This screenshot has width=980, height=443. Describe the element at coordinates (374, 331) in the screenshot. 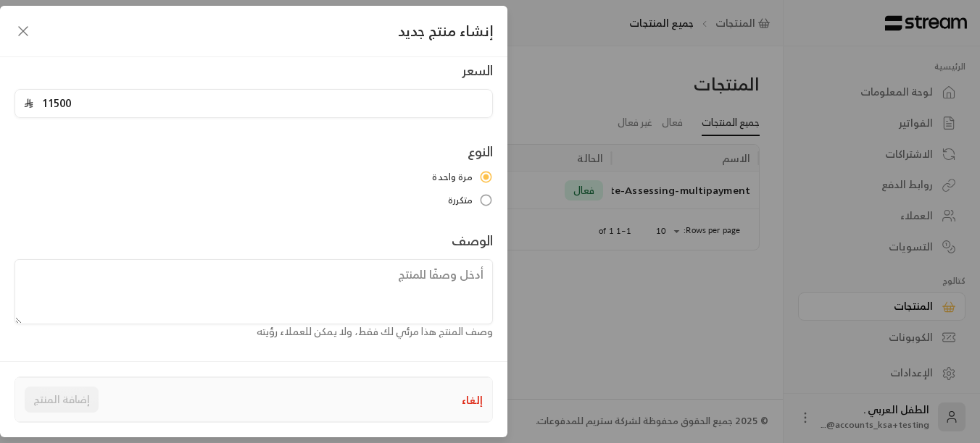

I see `span: وصف المنتج هذا مرئي لك فقط، ولا يمكن للعملاء رؤيته` at that location.